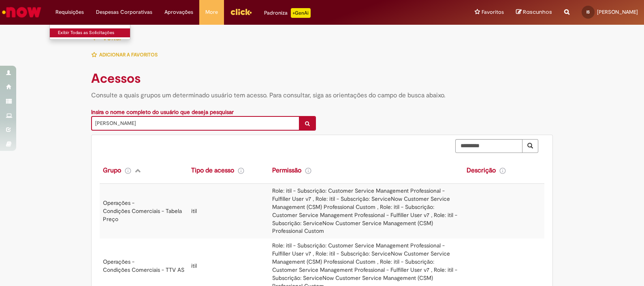  What do you see at coordinates (143, 265) in the screenshot?
I see `span: Operações - Condições Comerciais - TTV AS` at bounding box center [143, 265].